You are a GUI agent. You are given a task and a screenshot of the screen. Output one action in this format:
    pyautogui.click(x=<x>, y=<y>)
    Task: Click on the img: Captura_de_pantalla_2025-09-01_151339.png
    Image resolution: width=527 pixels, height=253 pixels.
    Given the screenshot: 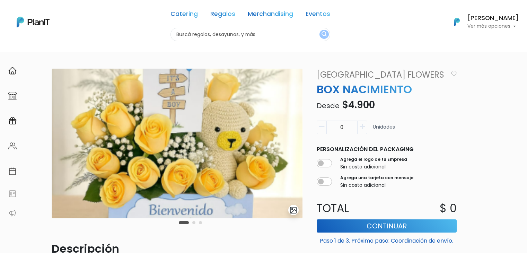 What is the action you would take?
    pyautogui.click(x=177, y=144)
    